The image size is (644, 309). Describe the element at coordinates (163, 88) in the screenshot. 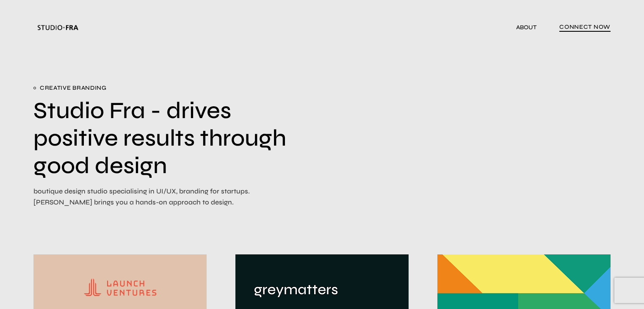

I see `span: creative branding` at that location.